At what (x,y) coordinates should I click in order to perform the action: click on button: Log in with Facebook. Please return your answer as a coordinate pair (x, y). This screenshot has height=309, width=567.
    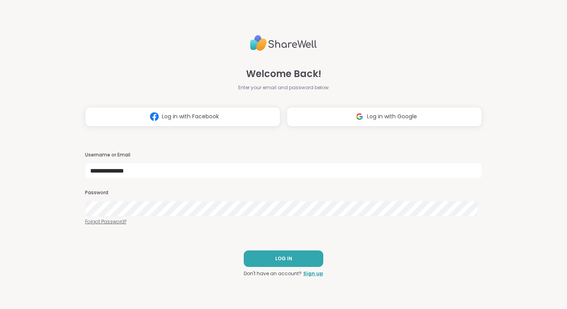
    Looking at the image, I should click on (183, 117).